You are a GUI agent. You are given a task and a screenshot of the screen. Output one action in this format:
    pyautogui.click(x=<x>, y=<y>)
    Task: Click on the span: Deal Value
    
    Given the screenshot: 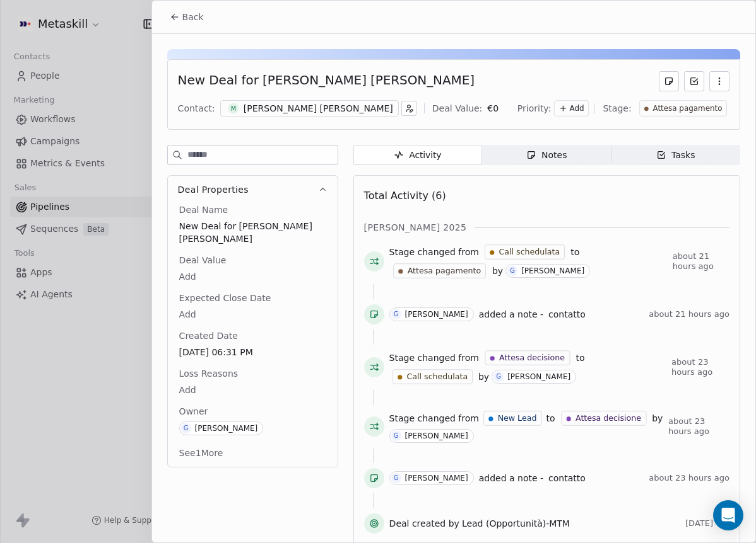 What is the action you would take?
    pyautogui.click(x=202, y=261)
    